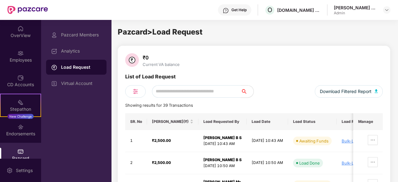  I want to click on img: svg+xml;base64,PHN2ZyB4bWxucz0iaHR0cDovL3d3dy53My5vcmcvMjAwMC9zdmciIHdpZHRoPSIyNCIgaGVpZ2h0PSIyNC..., so click(135, 92).